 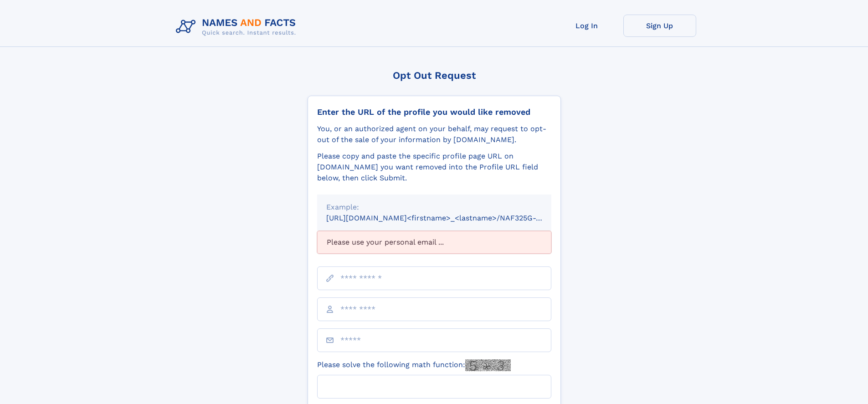 What do you see at coordinates (434, 112) in the screenshot?
I see `div: Enter the URL of the profile you would like removed` at bounding box center [434, 112].